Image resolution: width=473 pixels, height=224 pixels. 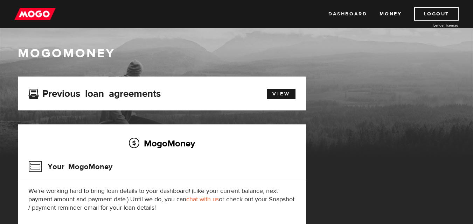 What do you see at coordinates (432, 25) in the screenshot?
I see `a: Lender licences` at bounding box center [432, 25].